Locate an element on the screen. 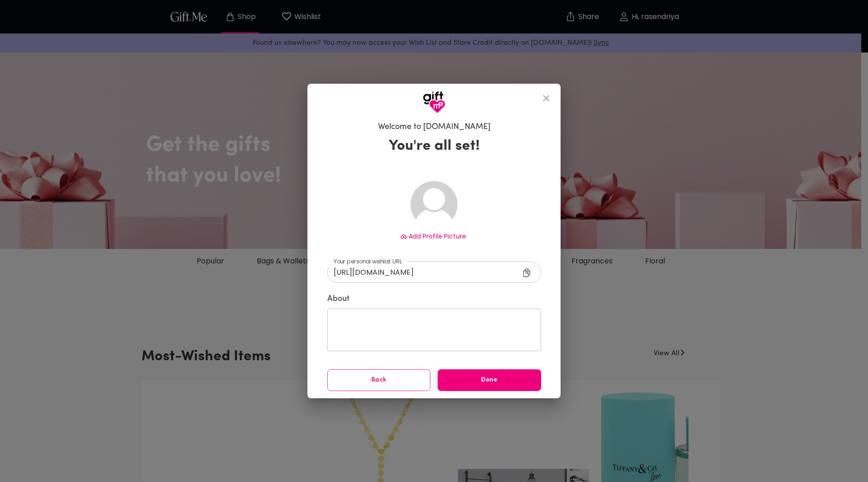 Image resolution: width=868 pixels, height=482 pixels. button: close is located at coordinates (546, 98).